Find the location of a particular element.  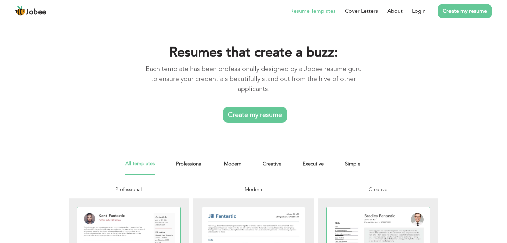

a: About is located at coordinates (395, 11).